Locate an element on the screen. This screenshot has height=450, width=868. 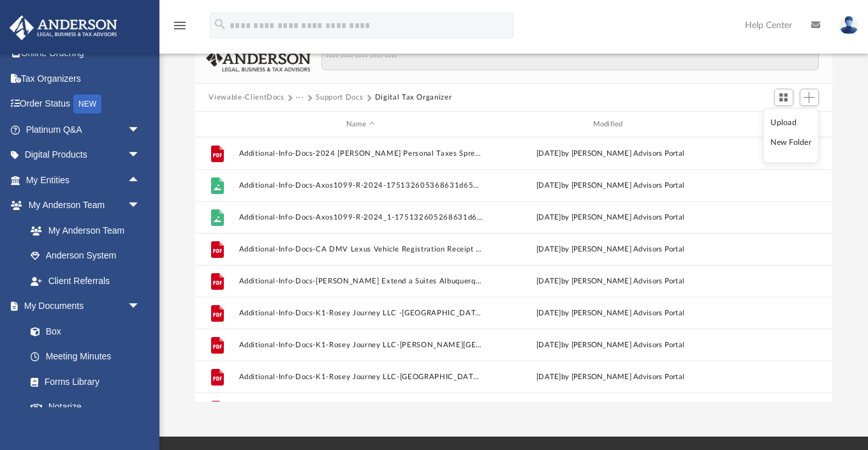
button: Additional-Info-Docs-CA DMV Lexus Vehicle Registration Receipt $349-2024-175132605268631d6426043.pdf is located at coordinates (360, 249).